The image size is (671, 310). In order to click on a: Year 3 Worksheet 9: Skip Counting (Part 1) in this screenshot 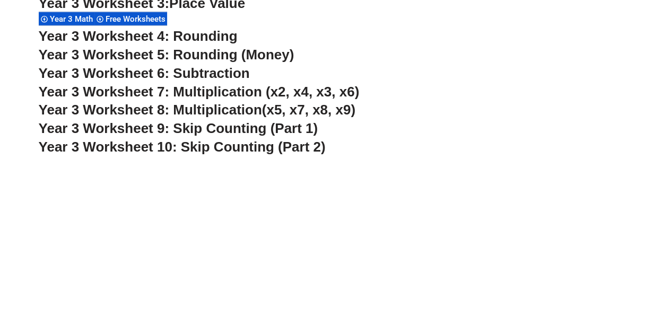, I will do `click(178, 128)`.